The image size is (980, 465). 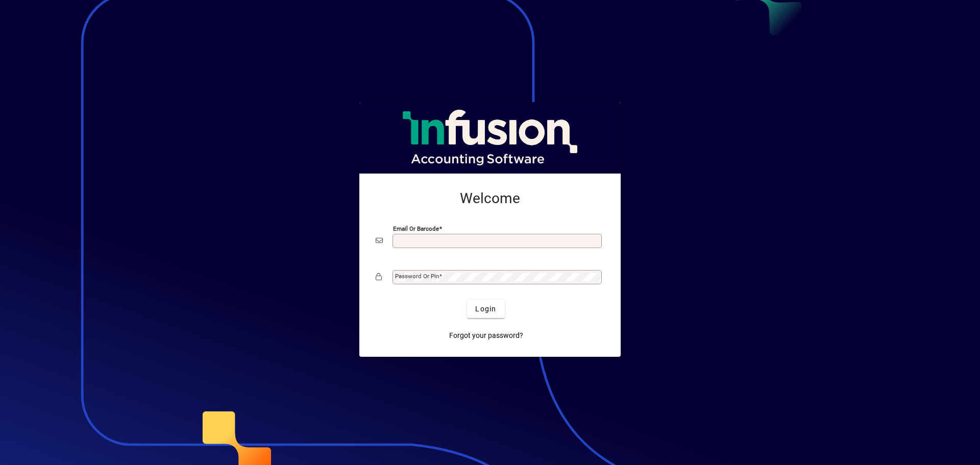 What do you see at coordinates (485, 309) in the screenshot?
I see `button: Login` at bounding box center [485, 309].